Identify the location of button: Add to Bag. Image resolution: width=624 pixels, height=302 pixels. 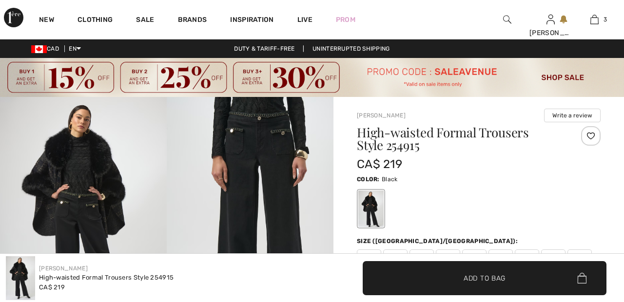
(484, 278).